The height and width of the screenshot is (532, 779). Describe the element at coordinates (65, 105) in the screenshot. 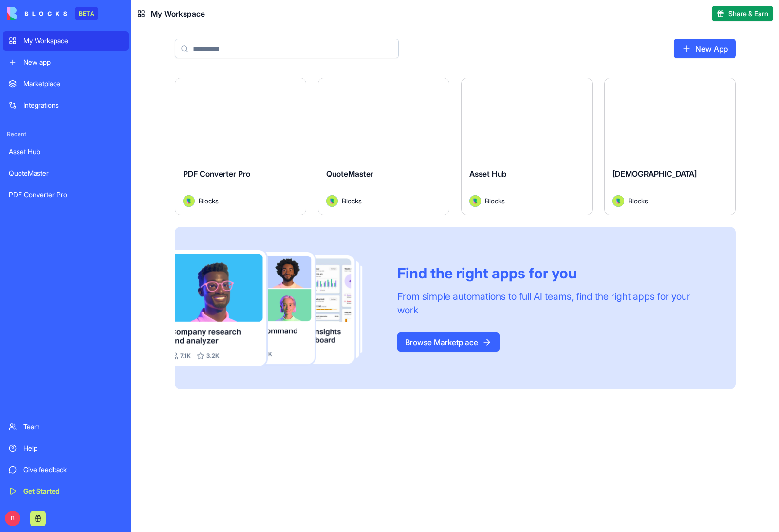

I see `a: Integrations` at that location.